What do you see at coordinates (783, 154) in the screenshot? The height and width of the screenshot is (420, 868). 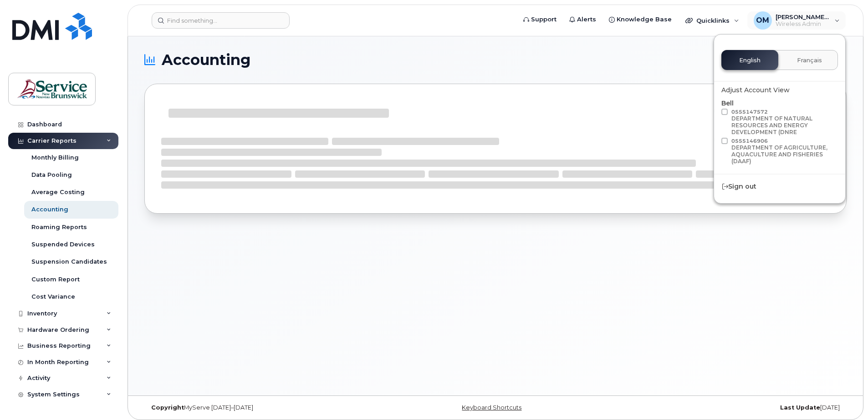 I see `div: DEPARTMENT OF AGRICULTURE, AQUACULTURE AND FISHERIES (DAAF)` at bounding box center [783, 154].